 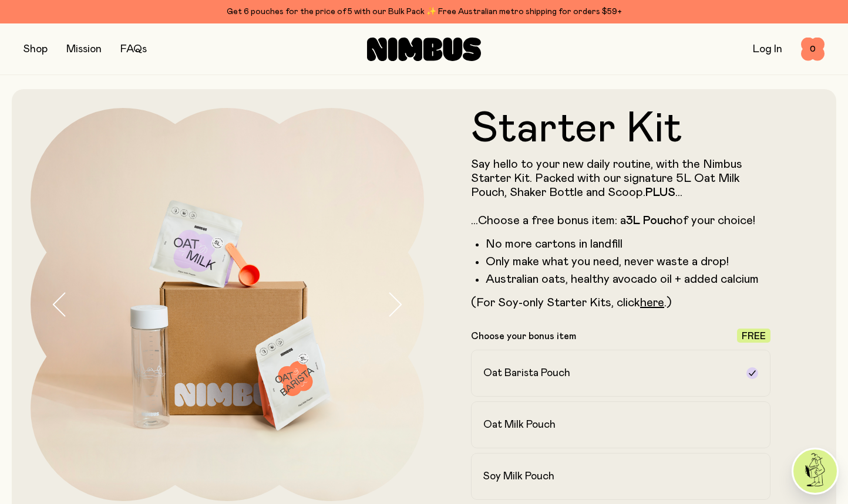 I want to click on a: FAQs, so click(x=133, y=49).